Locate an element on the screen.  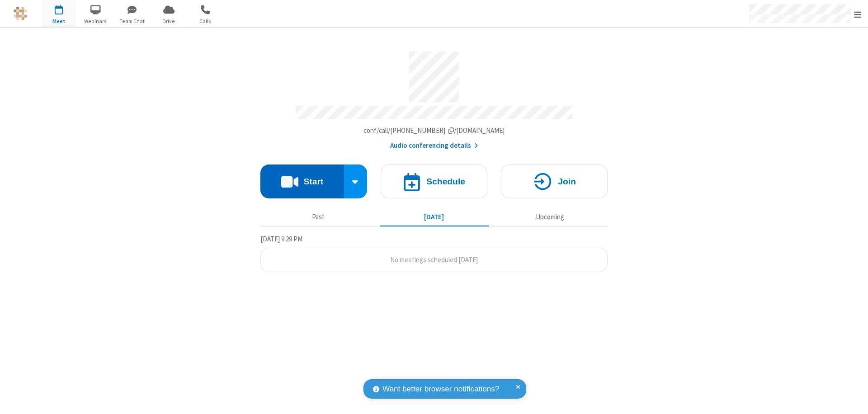
span: Want better browser notifications? is located at coordinates (441, 389).